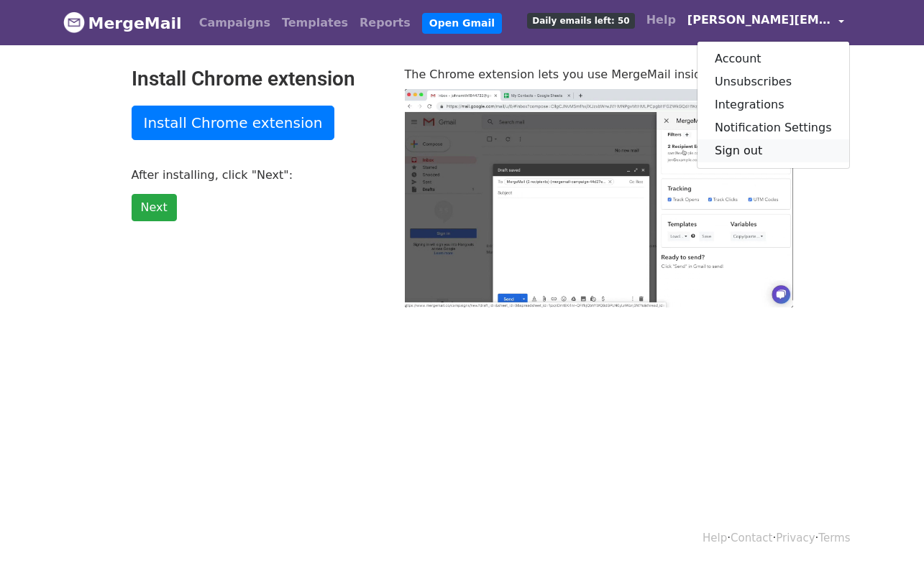 The height and width of the screenshot is (566, 924). I want to click on img: MergeMail logo, so click(74, 22).